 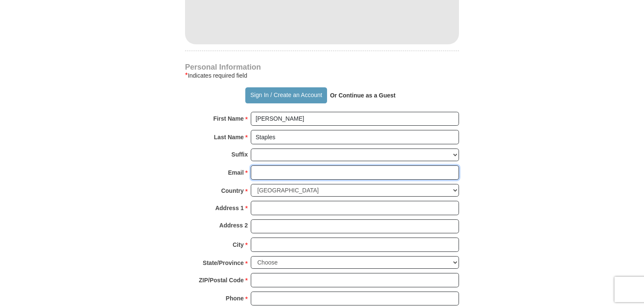 I want to click on strong: Address 1, so click(x=230, y=208).